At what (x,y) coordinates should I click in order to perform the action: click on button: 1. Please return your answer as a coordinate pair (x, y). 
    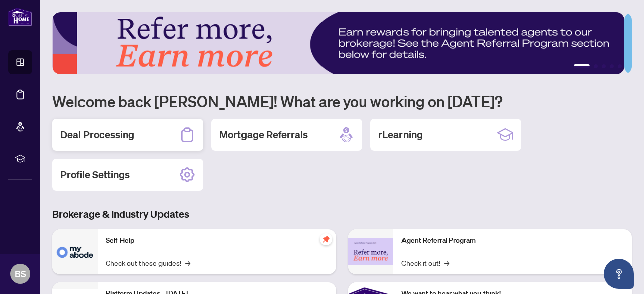
    Looking at the image, I should click on (582, 66).